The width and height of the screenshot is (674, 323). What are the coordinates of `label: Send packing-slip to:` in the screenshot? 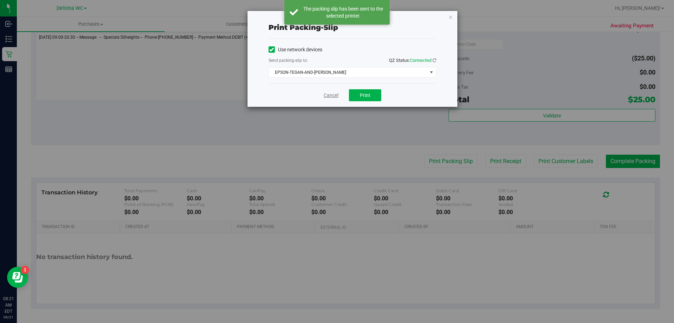 It's located at (288, 60).